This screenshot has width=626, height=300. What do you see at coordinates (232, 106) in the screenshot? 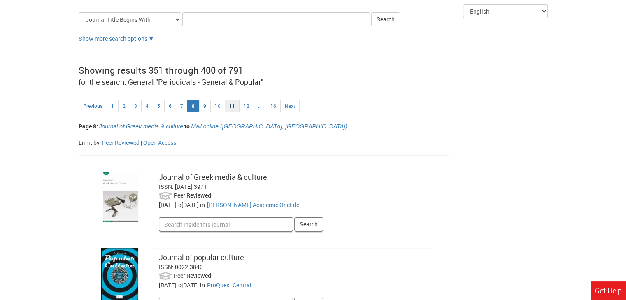
I see `a: 11` at bounding box center [232, 106].